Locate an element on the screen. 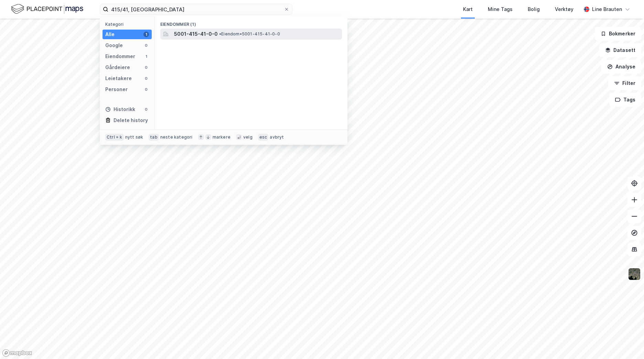 Image resolution: width=644 pixels, height=359 pixels. button: Bokmerker is located at coordinates (618, 34).